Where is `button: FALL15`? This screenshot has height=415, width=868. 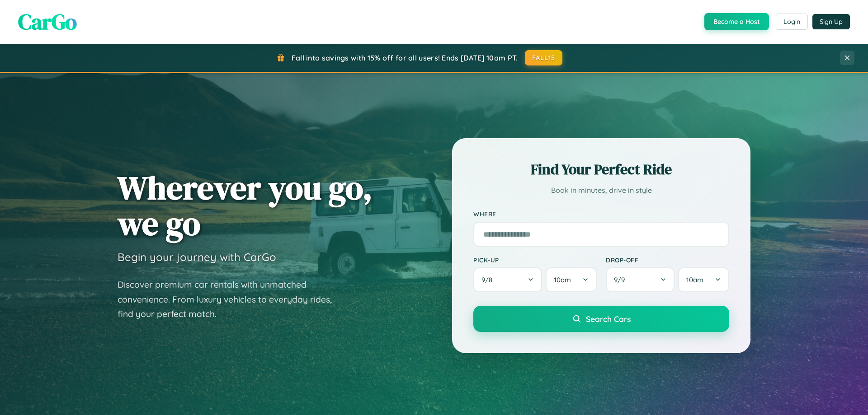 button: FALL15 is located at coordinates (544, 58).